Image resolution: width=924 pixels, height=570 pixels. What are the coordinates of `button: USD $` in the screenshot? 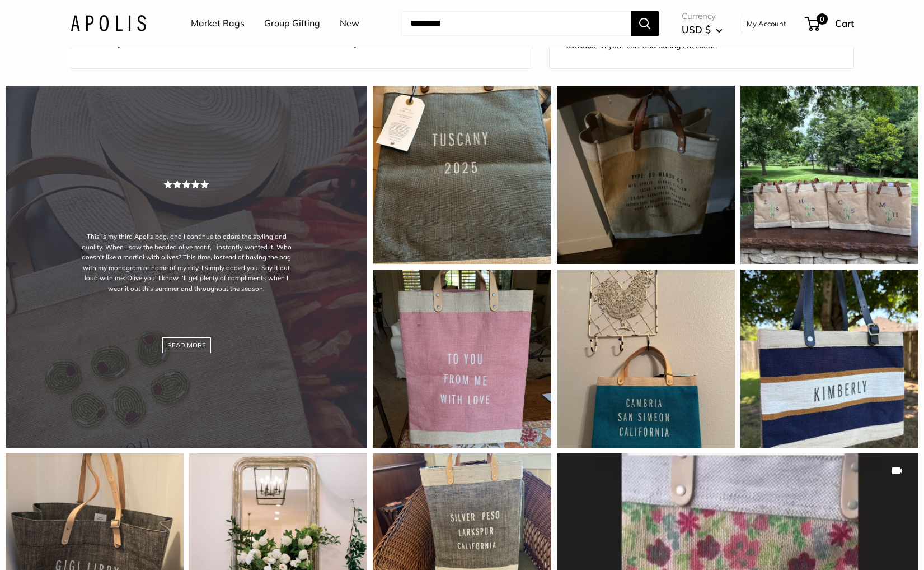 It's located at (702, 29).